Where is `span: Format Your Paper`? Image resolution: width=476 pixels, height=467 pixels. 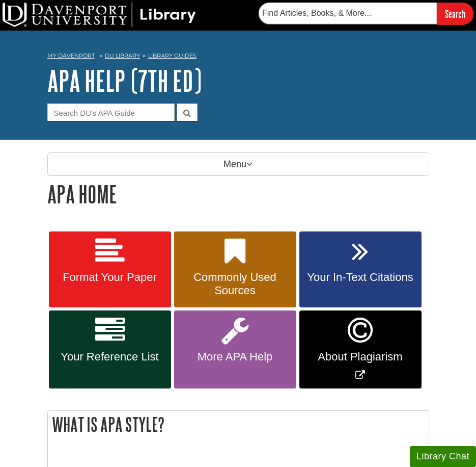
span: Format Your Paper is located at coordinates (110, 277).